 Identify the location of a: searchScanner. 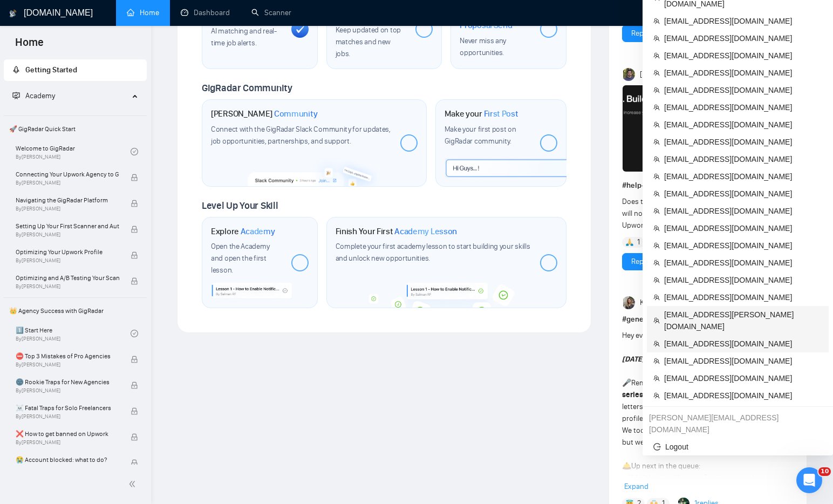
(272, 12).